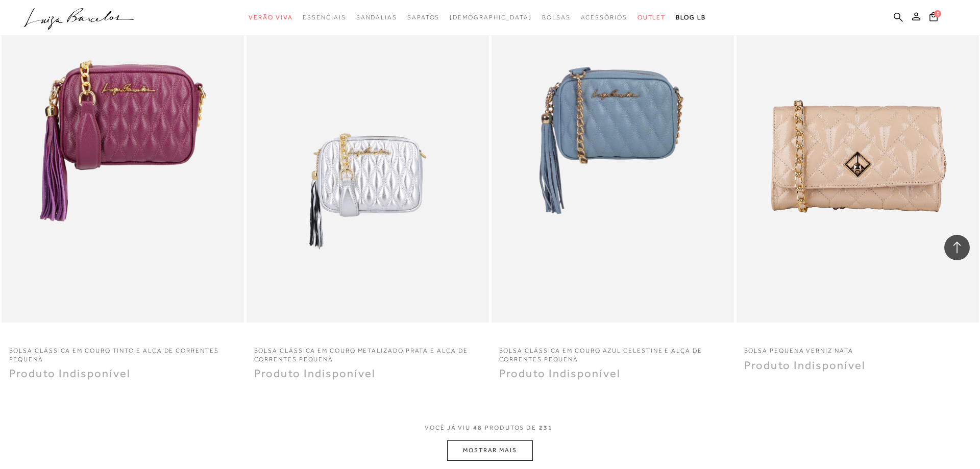  Describe the element at coordinates (377, 17) in the screenshot. I see `span: Sandálias` at that location.